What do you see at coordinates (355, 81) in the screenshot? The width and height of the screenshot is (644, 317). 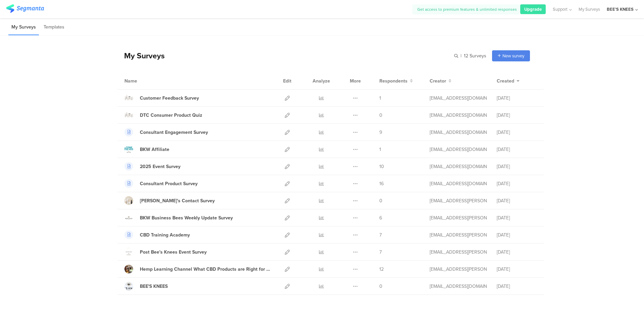 I see `div: More` at bounding box center [355, 81].